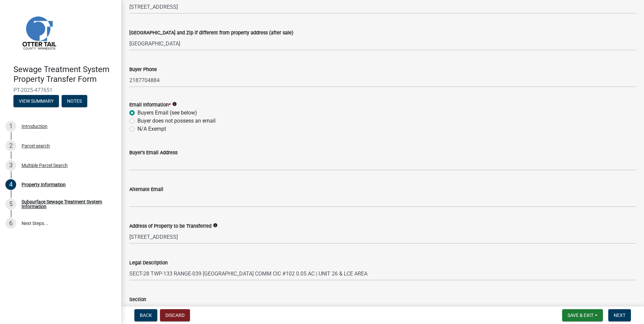 Image resolution: width=644 pixels, height=324 pixels. What do you see at coordinates (146, 190) in the screenshot?
I see `label: Alternate Email` at bounding box center [146, 190].